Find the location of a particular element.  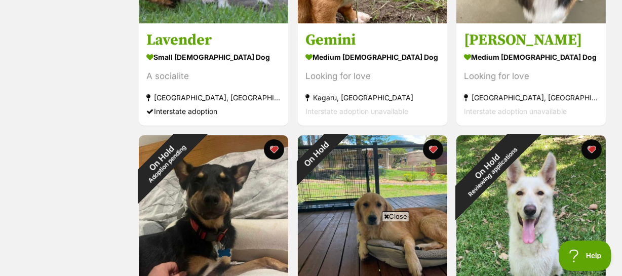

span: Adoption pending is located at coordinates (167, 164).